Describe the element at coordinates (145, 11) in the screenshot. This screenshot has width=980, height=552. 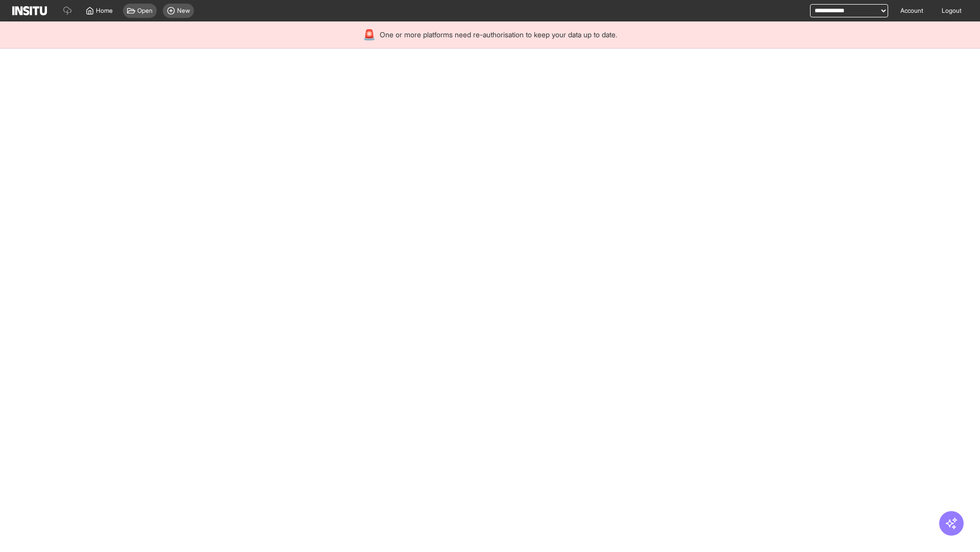
I see `span: Open` at that location.